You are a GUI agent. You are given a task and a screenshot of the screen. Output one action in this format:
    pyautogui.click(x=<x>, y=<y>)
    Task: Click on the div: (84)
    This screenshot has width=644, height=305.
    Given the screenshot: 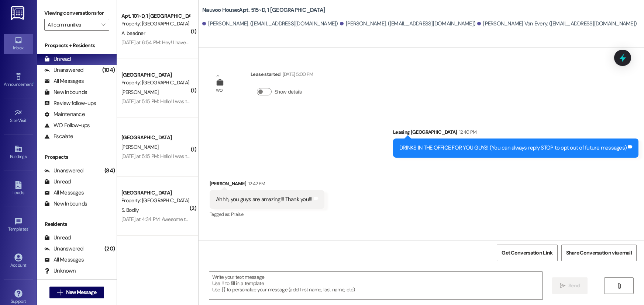 What is the action you would take?
    pyautogui.click(x=110, y=171)
    